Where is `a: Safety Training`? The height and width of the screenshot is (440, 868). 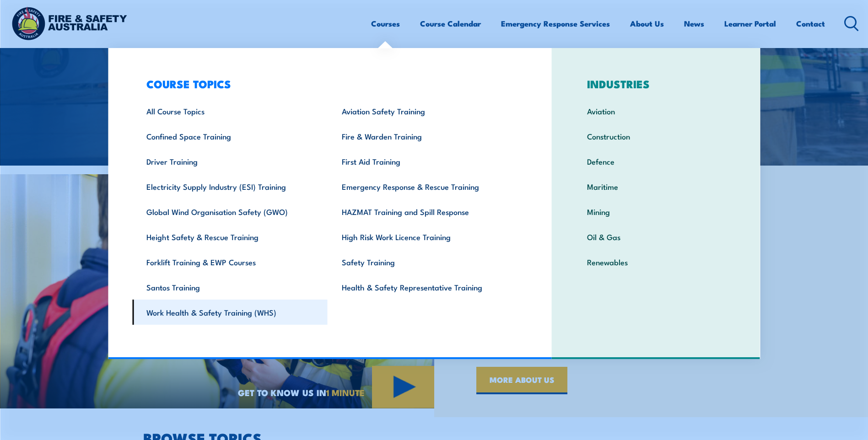
a: Safety Training is located at coordinates (425, 262).